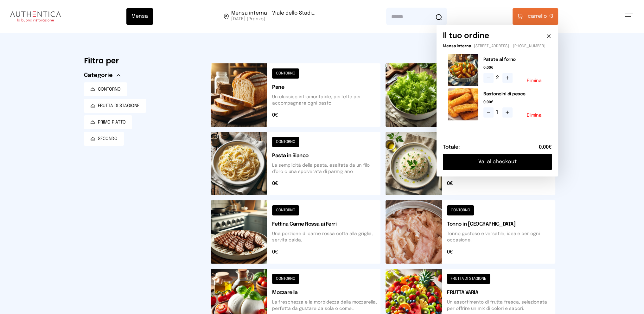 The height and width of the screenshot is (314, 644). Describe the element at coordinates (451, 147) in the screenshot. I see `h6: Totale:` at that location.